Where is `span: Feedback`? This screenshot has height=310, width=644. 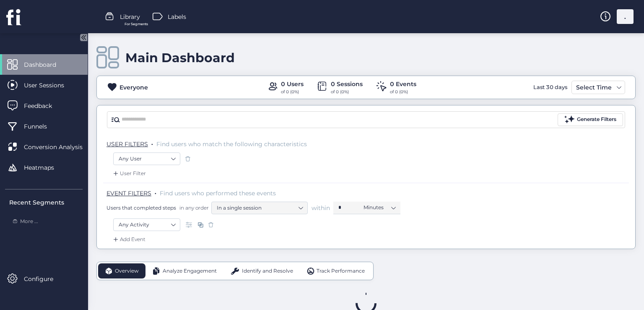 span: Feedback is located at coordinates (44, 106).